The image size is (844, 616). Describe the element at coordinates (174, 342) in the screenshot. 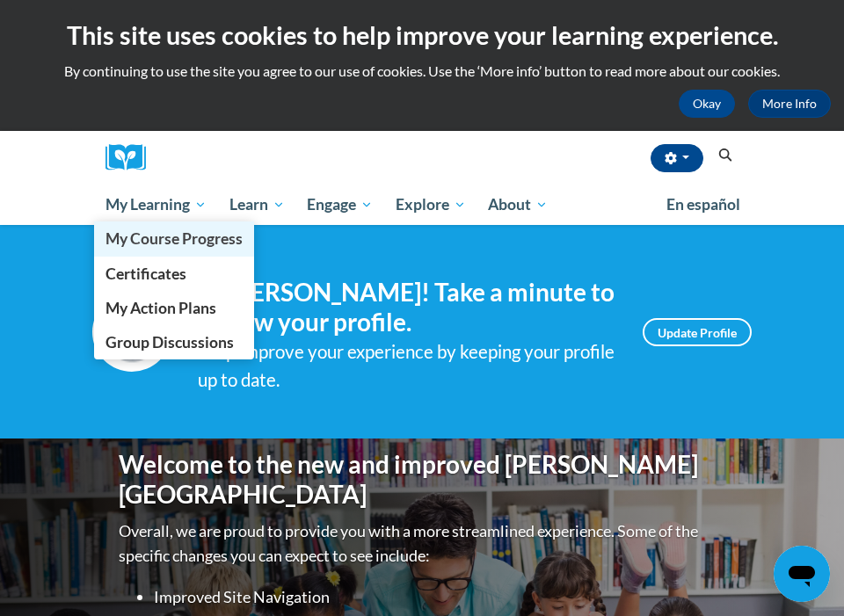

I see `a: Group Discussions` at that location.